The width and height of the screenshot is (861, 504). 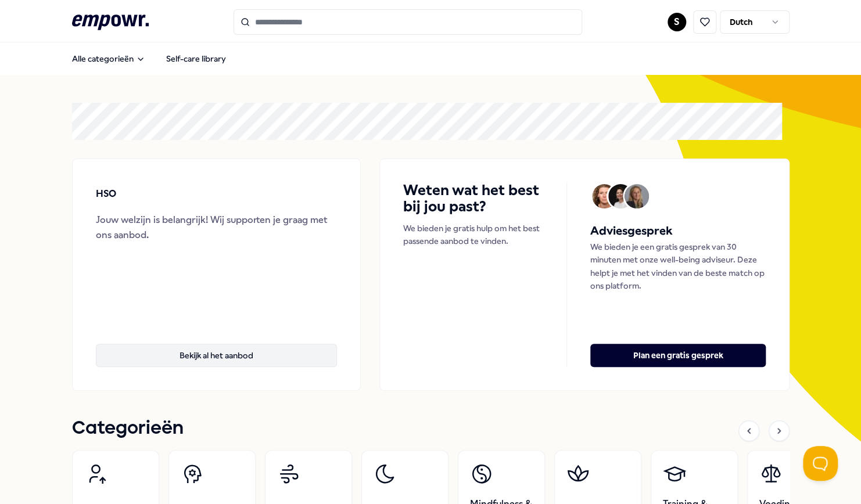 I want to click on p: HSO, so click(x=106, y=194).